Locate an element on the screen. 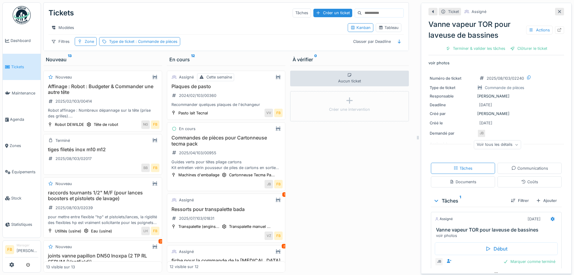  div: voir photos is located at coordinates (498, 235).